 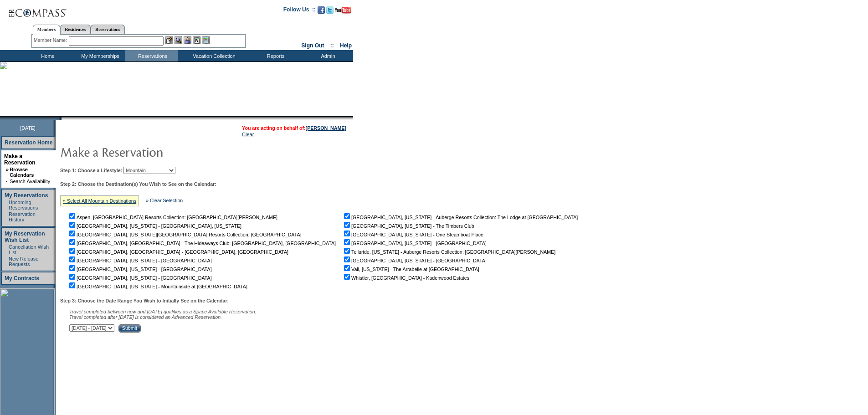 What do you see at coordinates (22, 278) in the screenshot?
I see `a: My Contracts` at bounding box center [22, 278].